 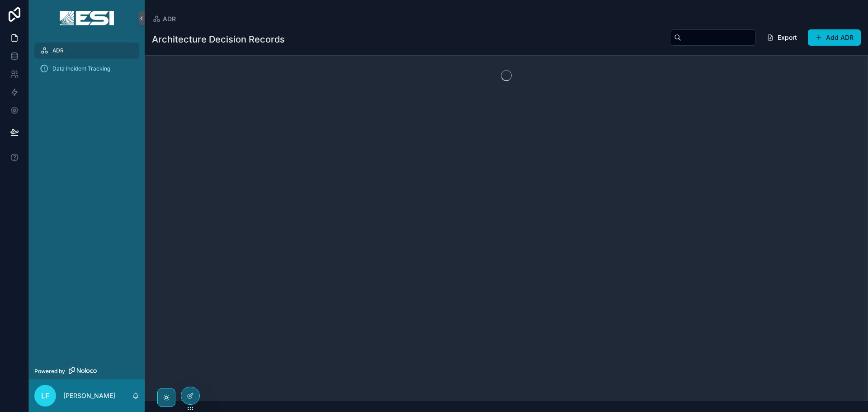 I want to click on a: Data Incident Tracking, so click(x=87, y=69).